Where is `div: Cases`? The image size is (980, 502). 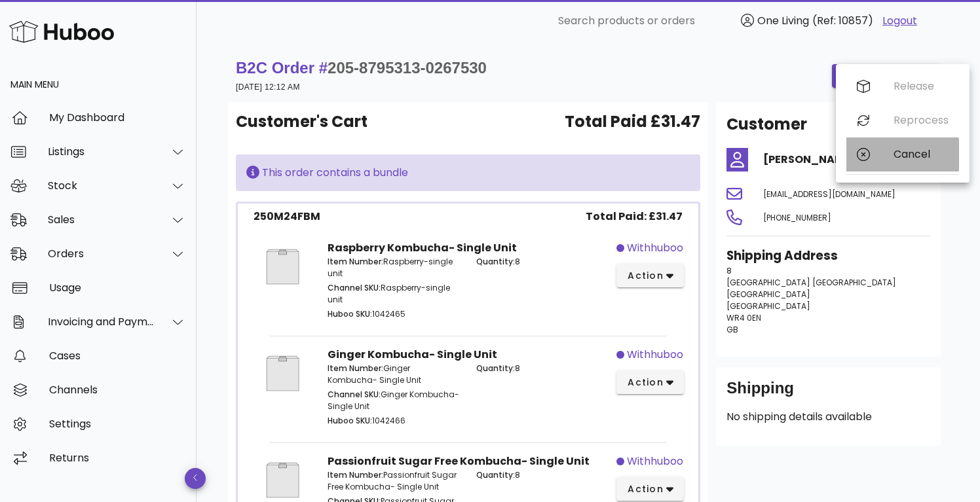
div: Cases is located at coordinates (117, 355).